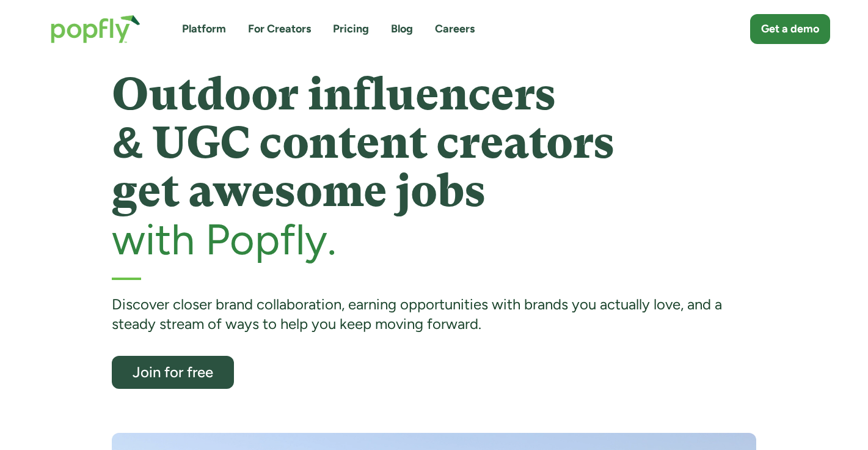 This screenshot has height=450, width=868. What do you see at coordinates (204, 29) in the screenshot?
I see `a: Platform` at bounding box center [204, 29].